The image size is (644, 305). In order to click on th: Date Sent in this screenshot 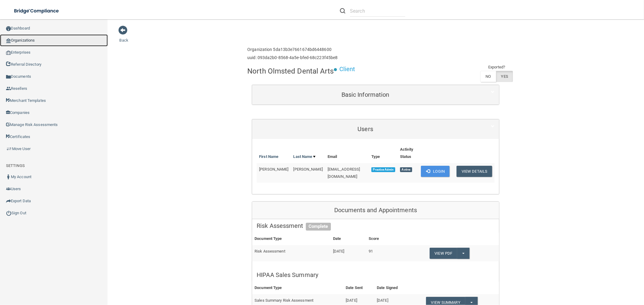, I will do `click(359, 288)`.